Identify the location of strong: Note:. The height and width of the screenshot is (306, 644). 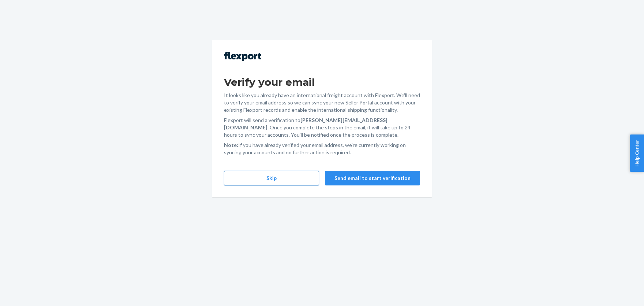
(231, 144).